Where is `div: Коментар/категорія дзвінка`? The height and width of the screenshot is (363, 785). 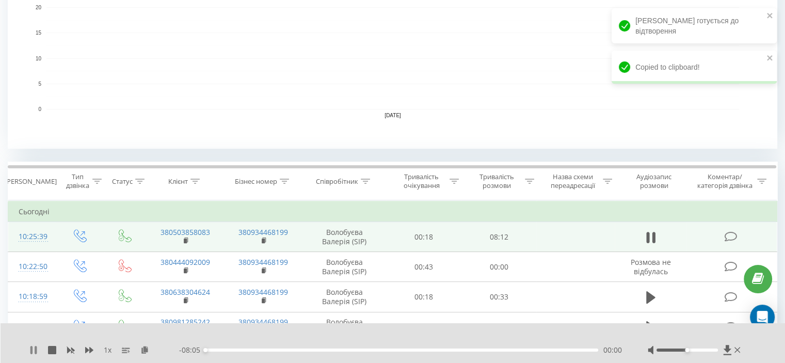
div: Коментар/категорія дзвінка is located at coordinates (724, 181).